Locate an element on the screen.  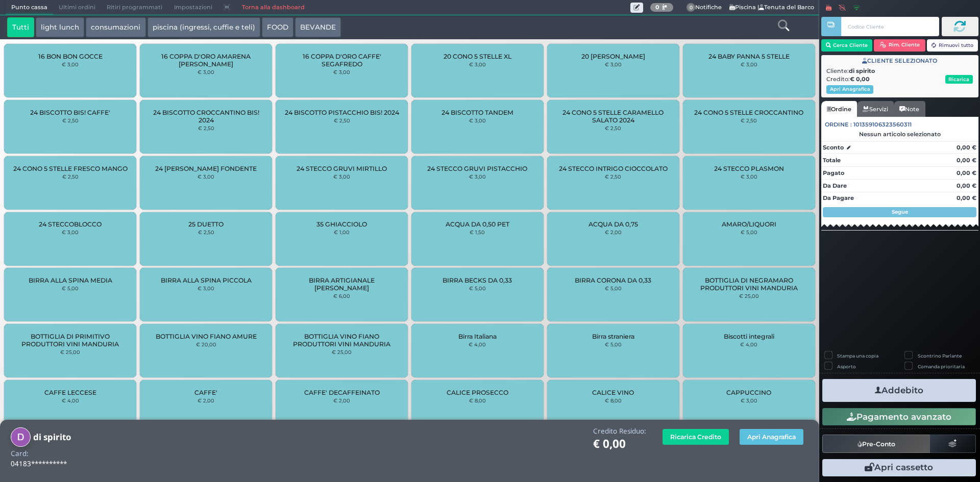
span: BIRRA ALLA SPINA MEDIA is located at coordinates (70, 280).